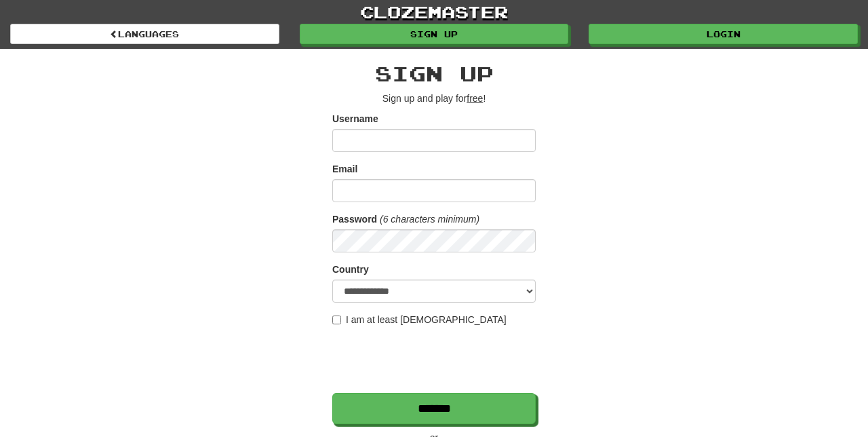 The height and width of the screenshot is (437, 868). What do you see at coordinates (144, 34) in the screenshot?
I see `a: Languages` at bounding box center [144, 34].